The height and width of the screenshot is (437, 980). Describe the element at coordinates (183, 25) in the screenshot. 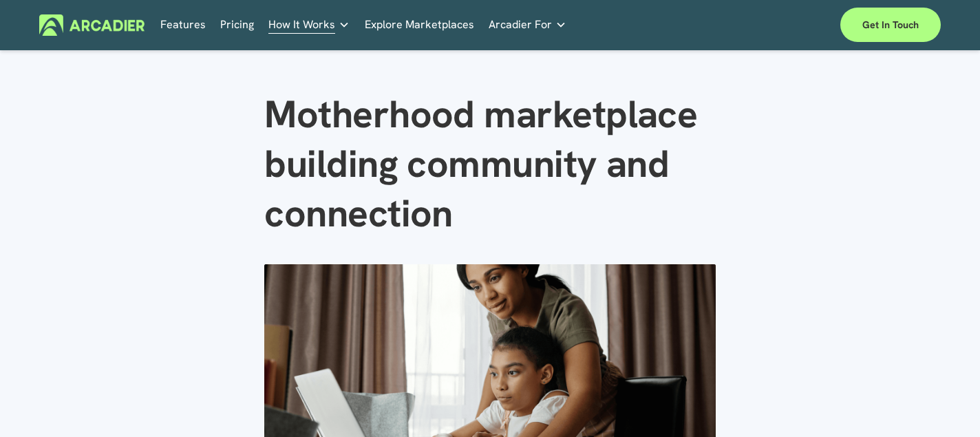

I see `a: Features` at that location.